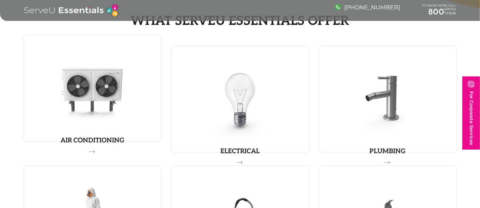 Image resolution: width=480 pixels, height=208 pixels. I want to click on div: TO KNOW MORE CALL SERVEU, so click(439, 10).